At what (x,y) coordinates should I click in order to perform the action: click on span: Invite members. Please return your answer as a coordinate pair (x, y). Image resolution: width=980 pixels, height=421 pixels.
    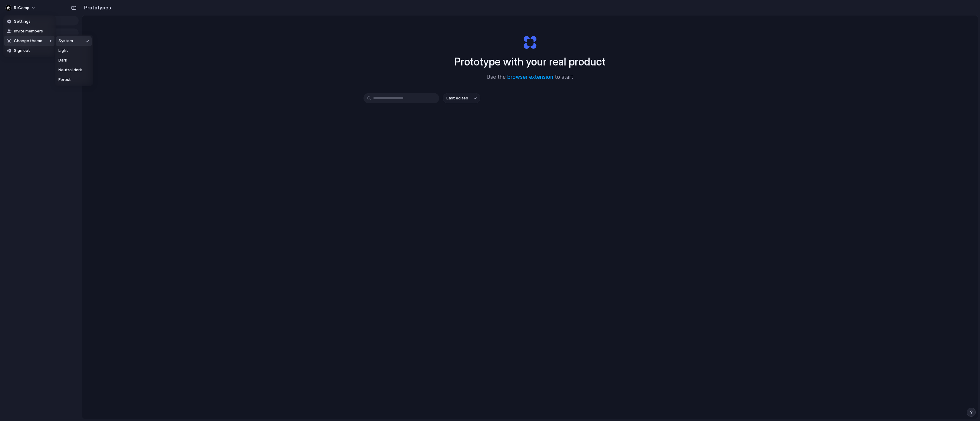
    Looking at the image, I should click on (28, 31).